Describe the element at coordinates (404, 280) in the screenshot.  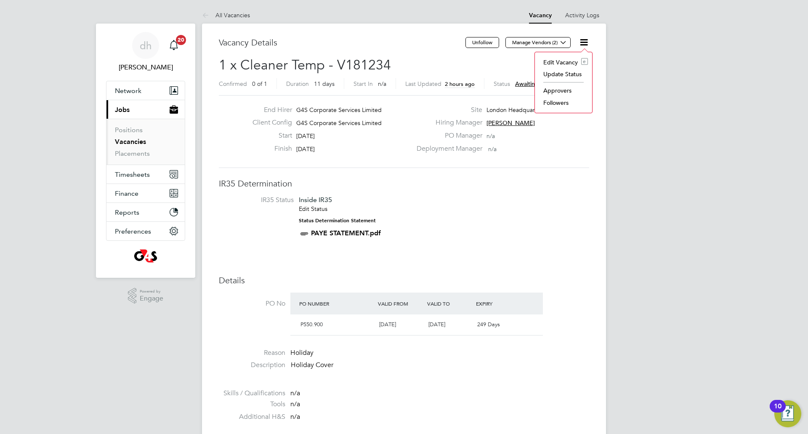
I see `h3: Details` at that location.